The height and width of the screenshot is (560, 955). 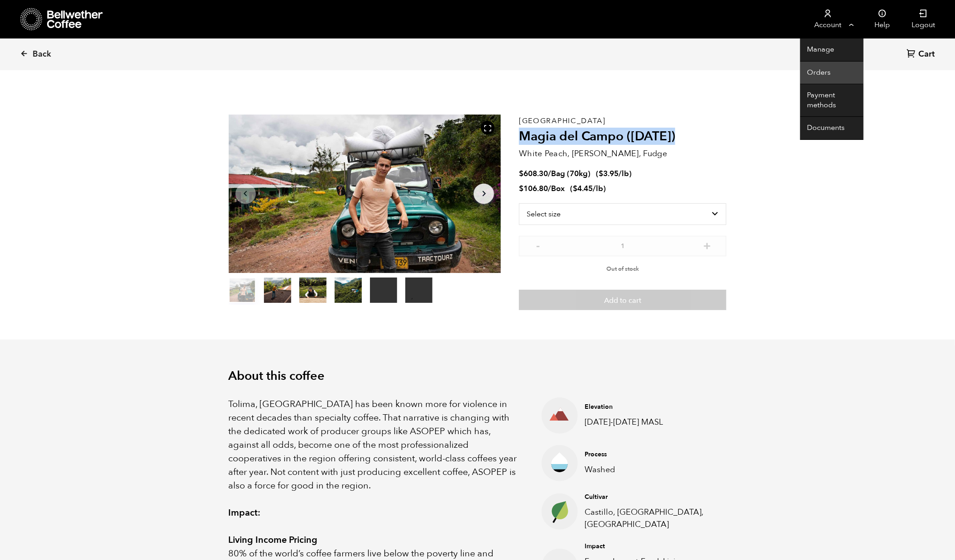 I want to click on h4: Impact, so click(x=649, y=547).